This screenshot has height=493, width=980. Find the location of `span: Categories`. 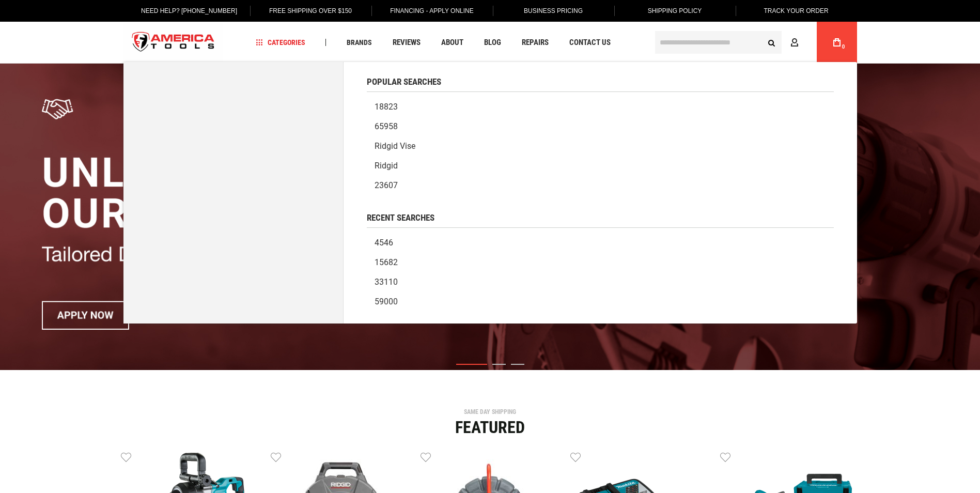

span: Categories is located at coordinates (281, 42).